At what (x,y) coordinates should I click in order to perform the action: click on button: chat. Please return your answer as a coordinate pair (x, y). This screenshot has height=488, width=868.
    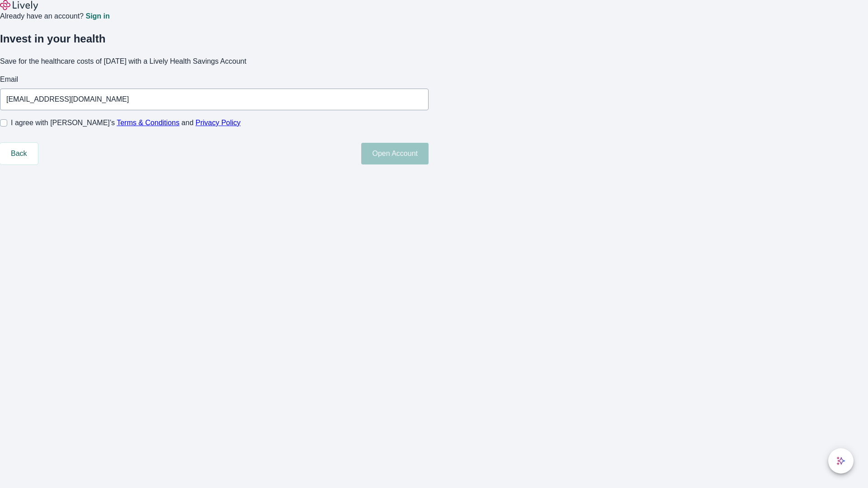
    Looking at the image, I should click on (841, 460).